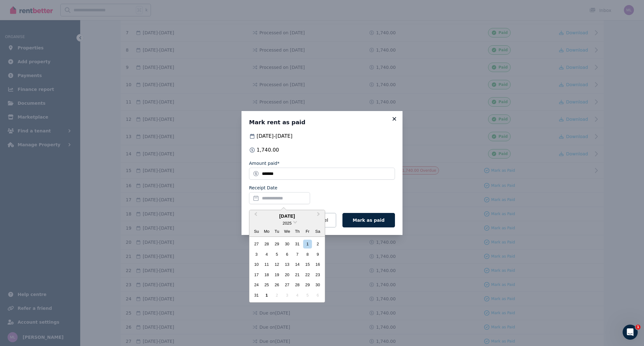 The width and height of the screenshot is (644, 346). I want to click on div: Not available Saturday, September 6th, 2025, so click(317, 295).